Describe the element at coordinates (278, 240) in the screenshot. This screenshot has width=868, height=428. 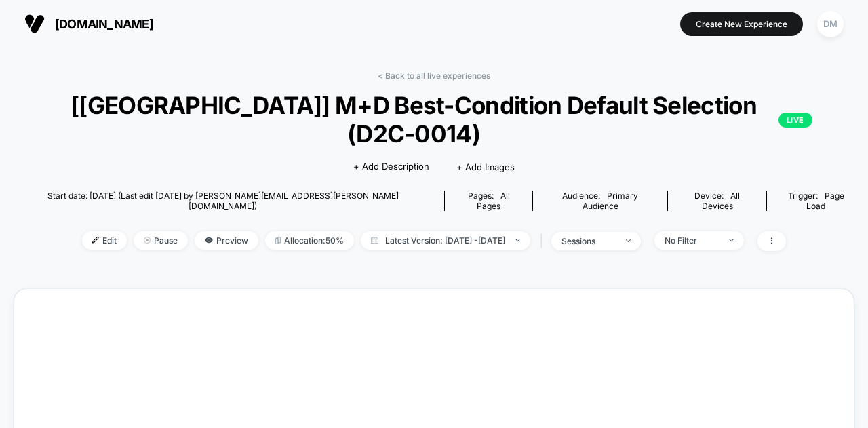
I see `img: rebalance` at that location.